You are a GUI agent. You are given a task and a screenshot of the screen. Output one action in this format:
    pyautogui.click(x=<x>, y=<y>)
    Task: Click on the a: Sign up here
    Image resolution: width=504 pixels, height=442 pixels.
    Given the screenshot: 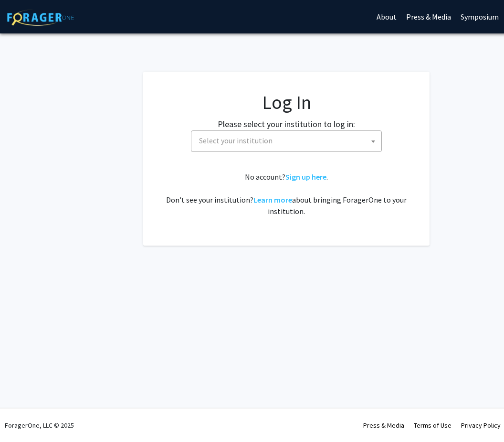 What is the action you would take?
    pyautogui.click(x=306, y=177)
    